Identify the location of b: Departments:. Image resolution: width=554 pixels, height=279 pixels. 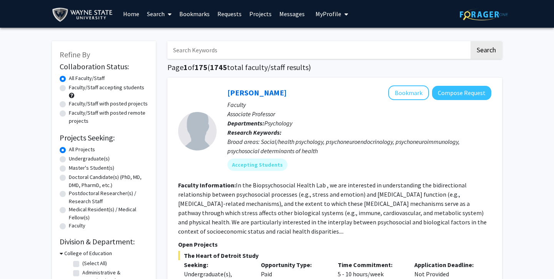
(246, 123).